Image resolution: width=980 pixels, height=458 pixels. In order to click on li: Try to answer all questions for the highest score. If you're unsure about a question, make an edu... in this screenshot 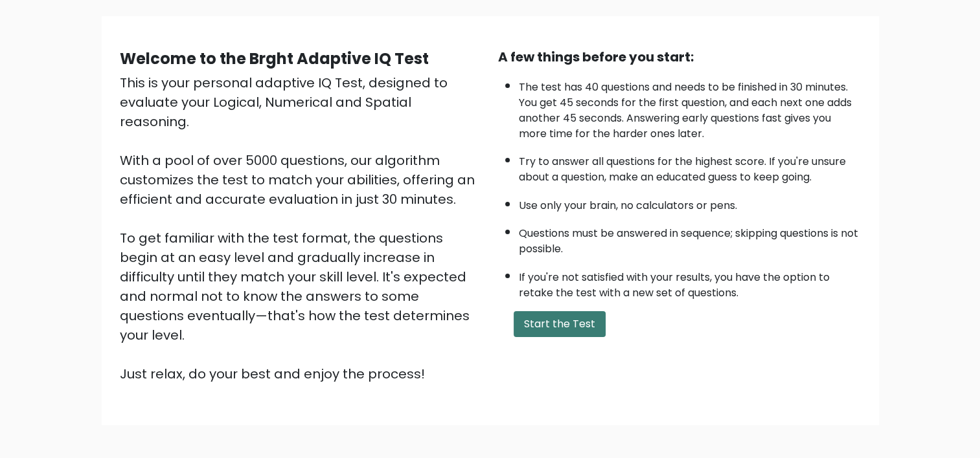, I will do `click(690, 166)`.